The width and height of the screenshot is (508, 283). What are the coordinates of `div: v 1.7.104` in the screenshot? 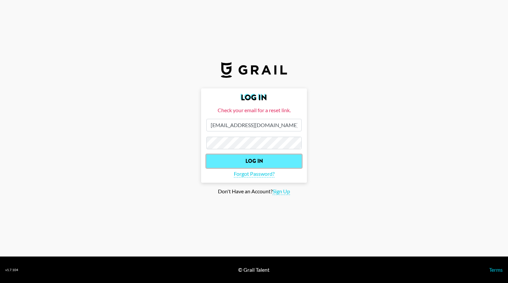 It's located at (12, 270).